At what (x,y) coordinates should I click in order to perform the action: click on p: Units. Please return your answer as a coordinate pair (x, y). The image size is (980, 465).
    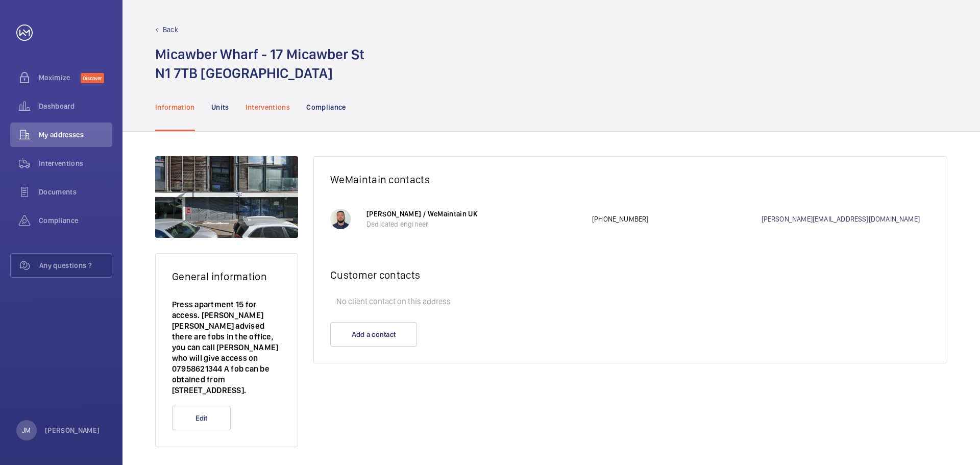
    Looking at the image, I should click on (220, 107).